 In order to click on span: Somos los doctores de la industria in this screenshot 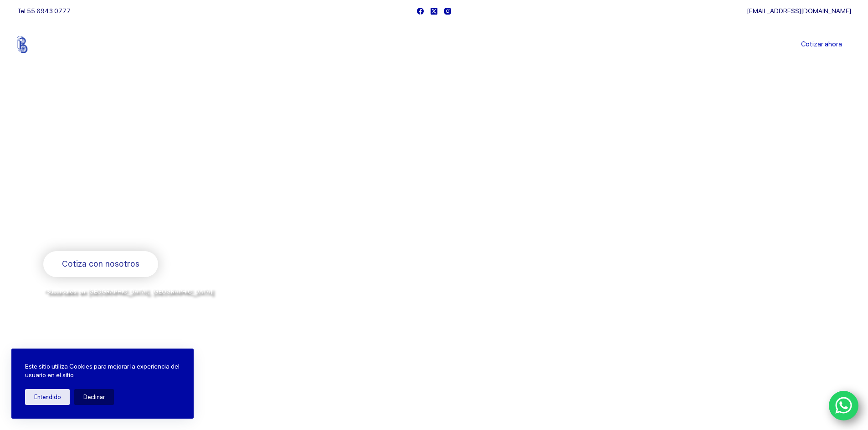, I will do `click(207, 187)`.